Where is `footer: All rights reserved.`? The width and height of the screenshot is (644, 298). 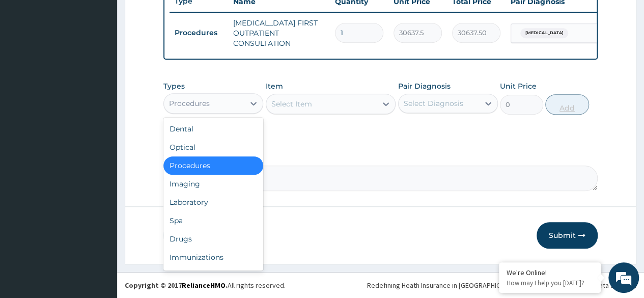 footer: All rights reserved. is located at coordinates (380, 285).